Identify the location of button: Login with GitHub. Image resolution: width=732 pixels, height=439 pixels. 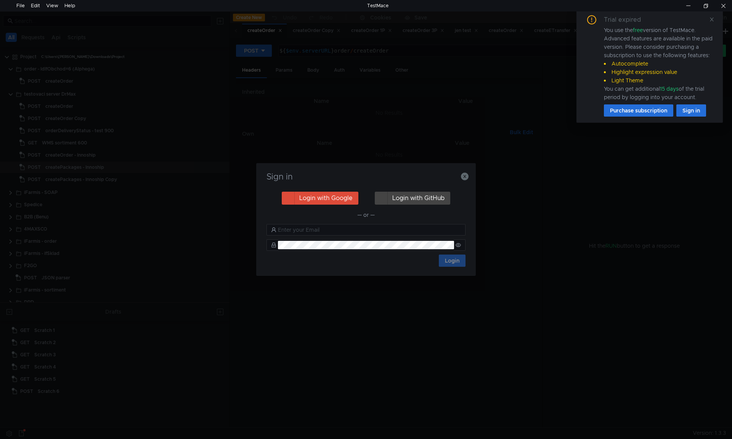
(413, 198).